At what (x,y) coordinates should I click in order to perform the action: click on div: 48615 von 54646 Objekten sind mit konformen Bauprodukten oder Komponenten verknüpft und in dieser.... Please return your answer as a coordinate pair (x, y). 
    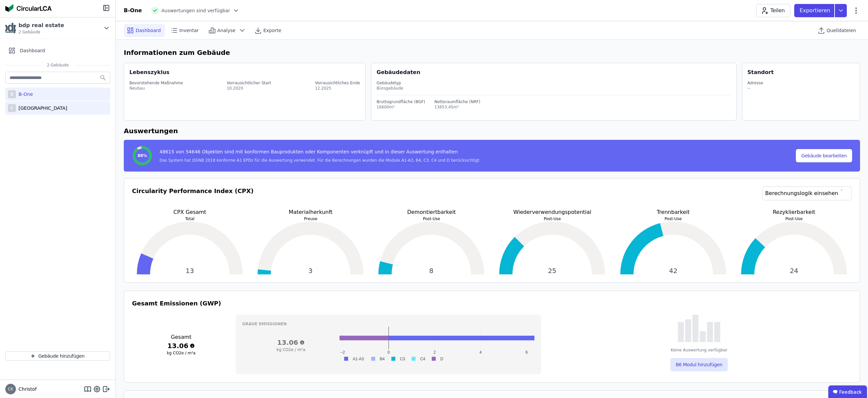
    Looking at the image, I should click on (320, 153).